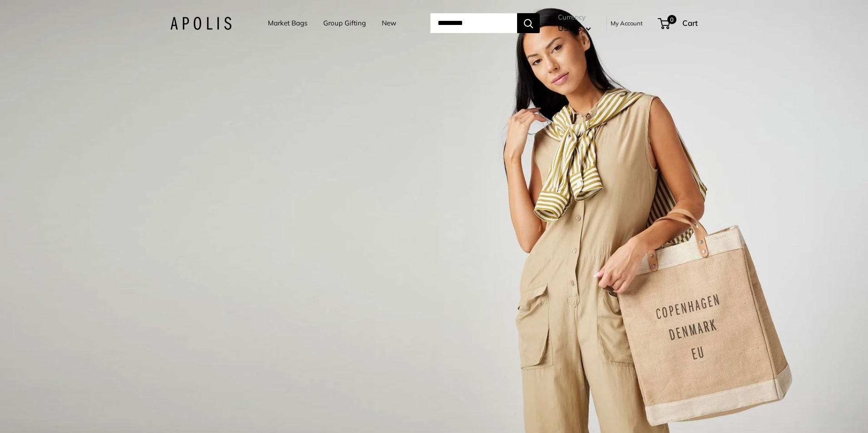 The image size is (868, 433). Describe the element at coordinates (678, 23) in the screenshot. I see `a: 0 Cart` at that location.